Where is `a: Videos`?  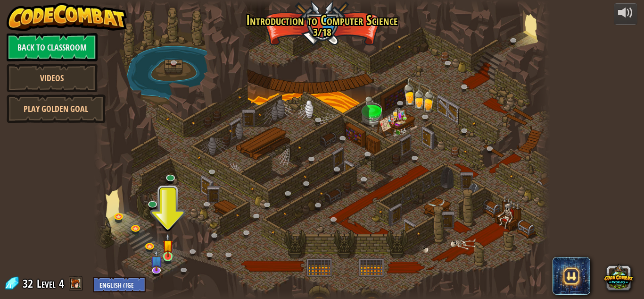
a: Videos is located at coordinates (52, 78).